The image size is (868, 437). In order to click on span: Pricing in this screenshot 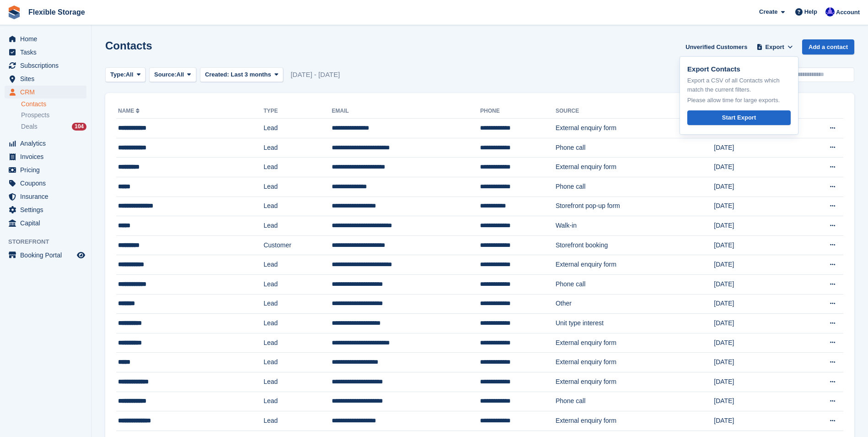, I will do `click(48, 170)`.